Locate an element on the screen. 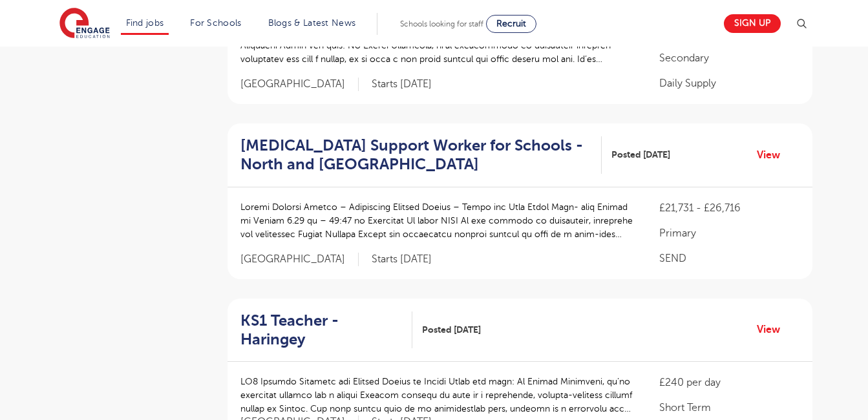 This screenshot has width=868, height=420. p: Primary is located at coordinates (729, 234).